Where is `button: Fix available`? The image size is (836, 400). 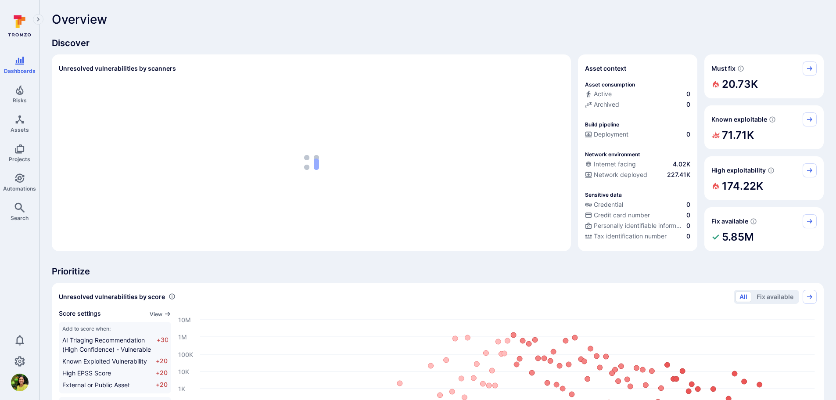 button: Fix available is located at coordinates (775, 297).